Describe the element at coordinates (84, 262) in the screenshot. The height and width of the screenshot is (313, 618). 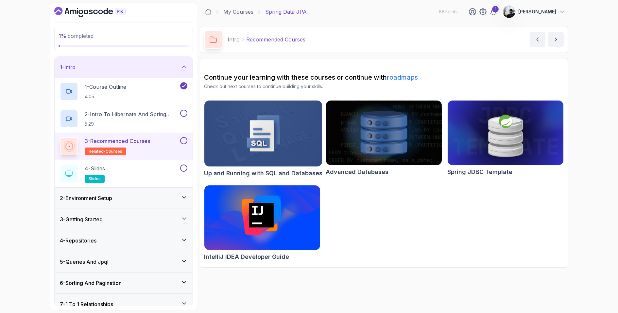
I see `h3: 5 - Queries And Jpql` at that location.